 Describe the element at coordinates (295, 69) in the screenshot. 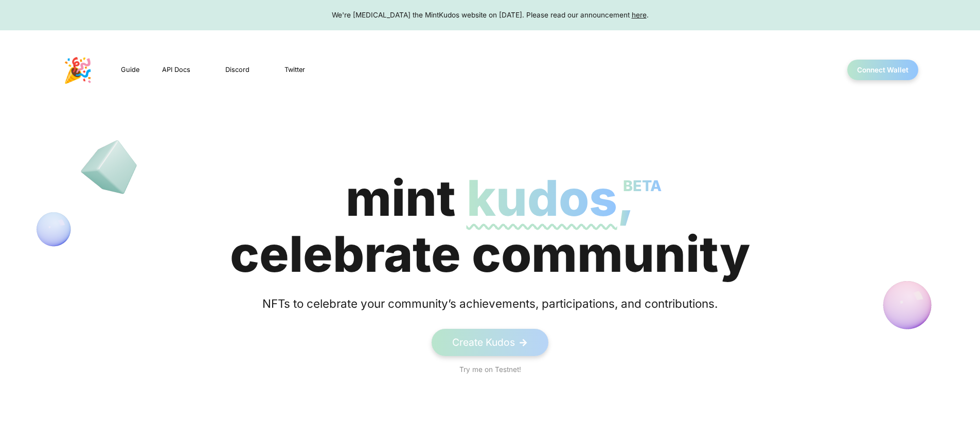

I see `span: Twitter` at that location.